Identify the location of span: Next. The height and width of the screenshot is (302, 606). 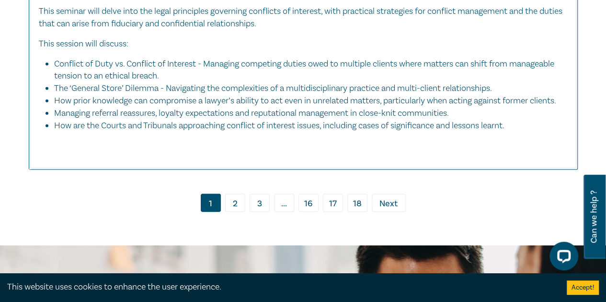
(389, 204).